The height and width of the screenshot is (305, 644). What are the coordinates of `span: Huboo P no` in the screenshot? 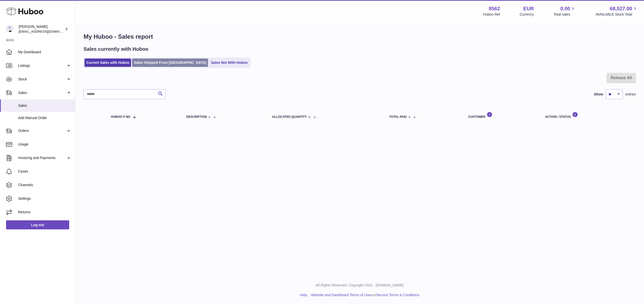 It's located at (121, 117).